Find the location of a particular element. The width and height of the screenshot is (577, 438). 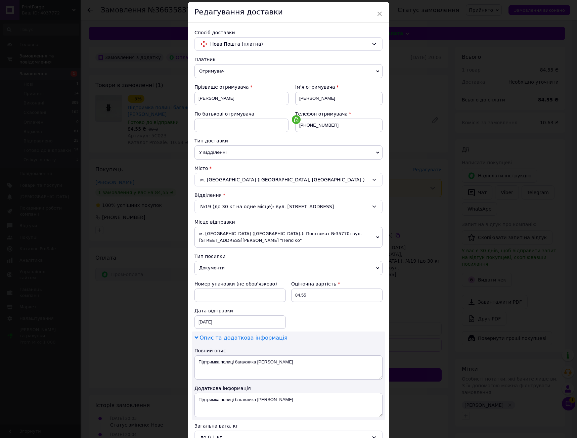

div: Спосіб доставки is located at coordinates (288, 33).